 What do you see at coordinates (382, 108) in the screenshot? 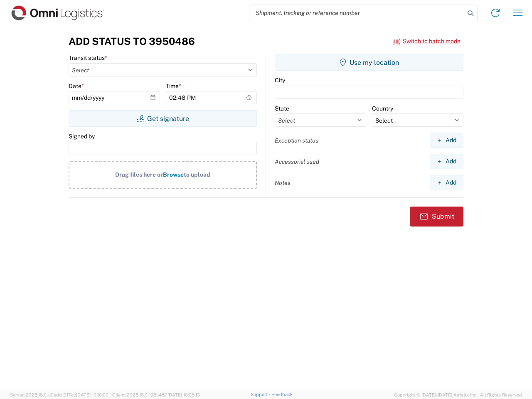
I see `label: Country` at bounding box center [382, 108].